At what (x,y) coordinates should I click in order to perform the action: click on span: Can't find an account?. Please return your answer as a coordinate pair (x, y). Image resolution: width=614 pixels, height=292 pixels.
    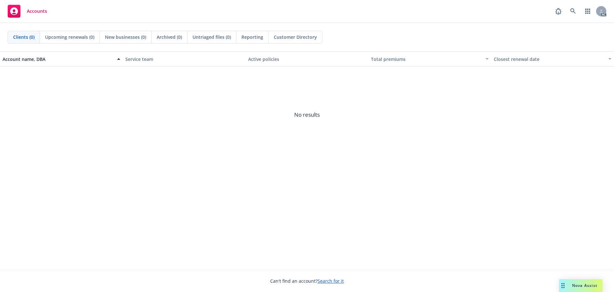
    Looking at the image, I should click on (307, 280).